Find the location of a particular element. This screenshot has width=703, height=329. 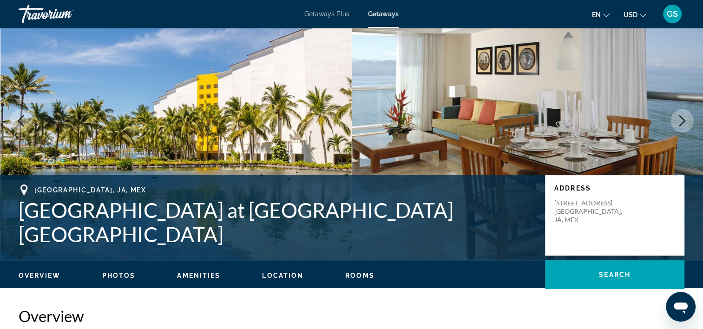

span: Getaways Plus is located at coordinates (327, 14).